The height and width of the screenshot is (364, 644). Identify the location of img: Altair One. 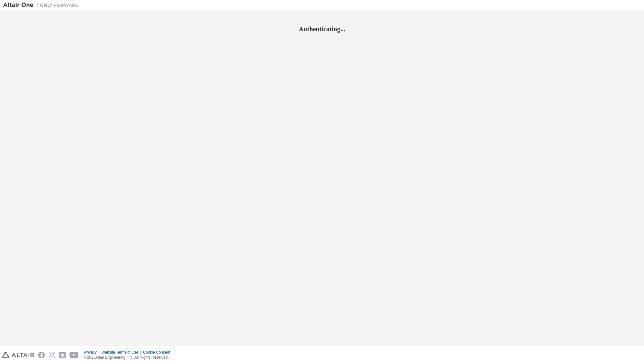
(43, 5).